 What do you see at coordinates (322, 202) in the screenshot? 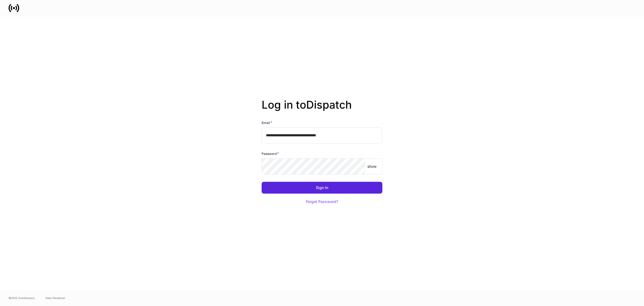
I see `button: Forgot Password?` at bounding box center [322, 202].